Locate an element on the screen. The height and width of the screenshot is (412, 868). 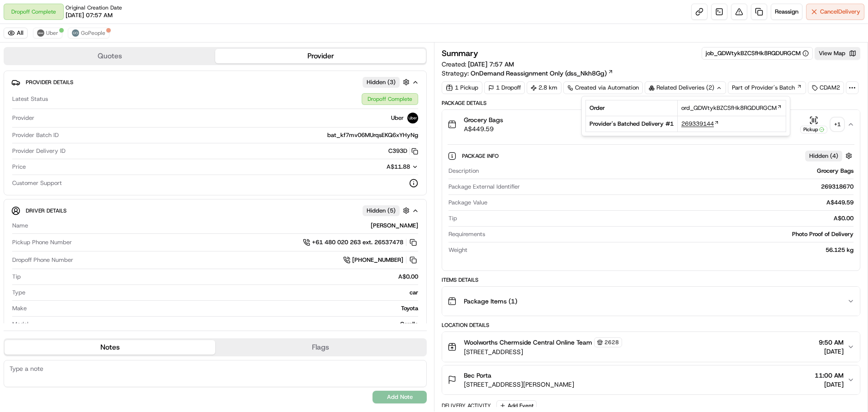
span: Description is located at coordinates (463, 171).